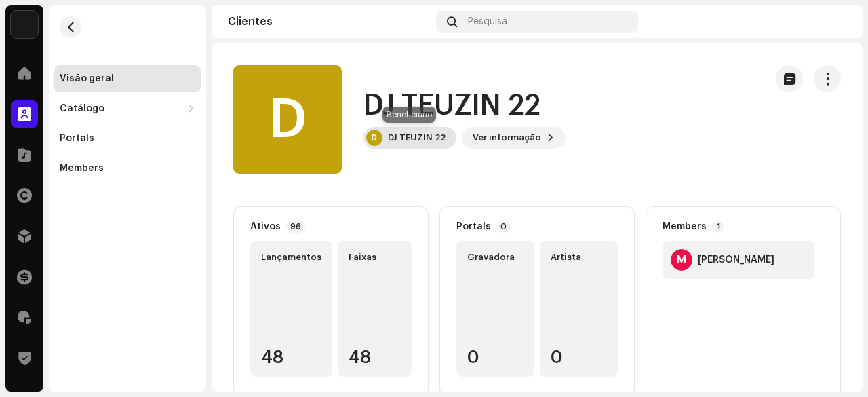 This screenshot has width=868, height=397. I want to click on div: Gravadora, so click(495, 257).